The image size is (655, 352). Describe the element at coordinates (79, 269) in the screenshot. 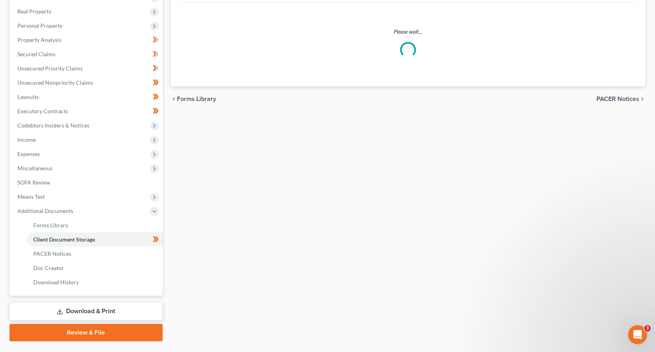

I see `span: Messages` at that location.